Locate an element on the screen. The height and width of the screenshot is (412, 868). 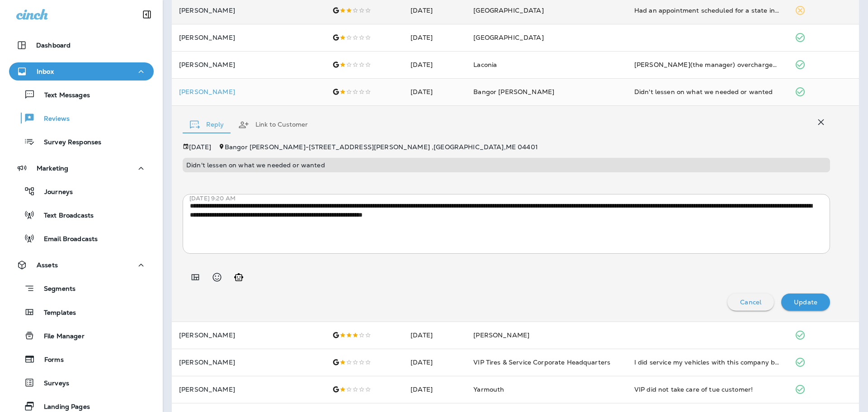
p: Update is located at coordinates (805, 302).